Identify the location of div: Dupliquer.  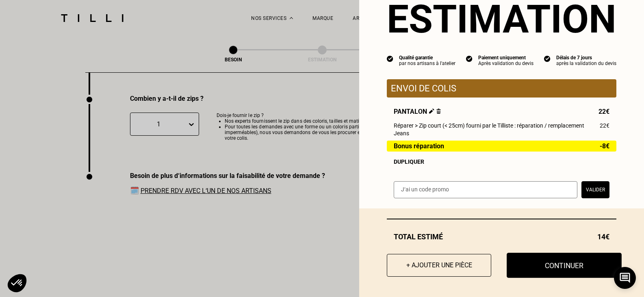
(502, 162).